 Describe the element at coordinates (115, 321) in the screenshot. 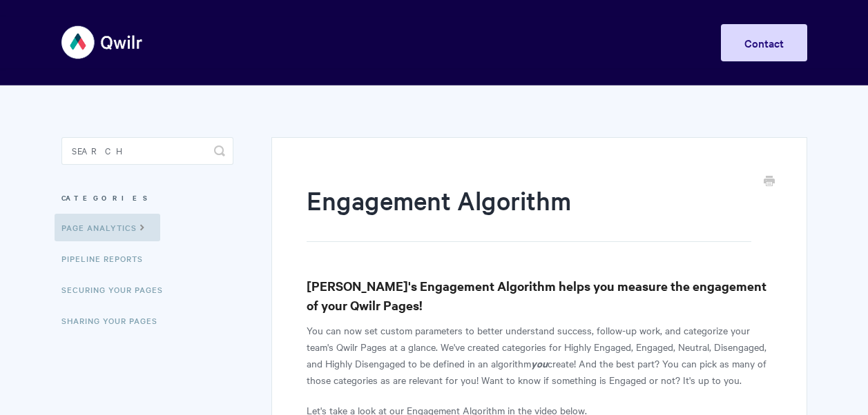

I see `a: Sharing Your Pages` at that location.